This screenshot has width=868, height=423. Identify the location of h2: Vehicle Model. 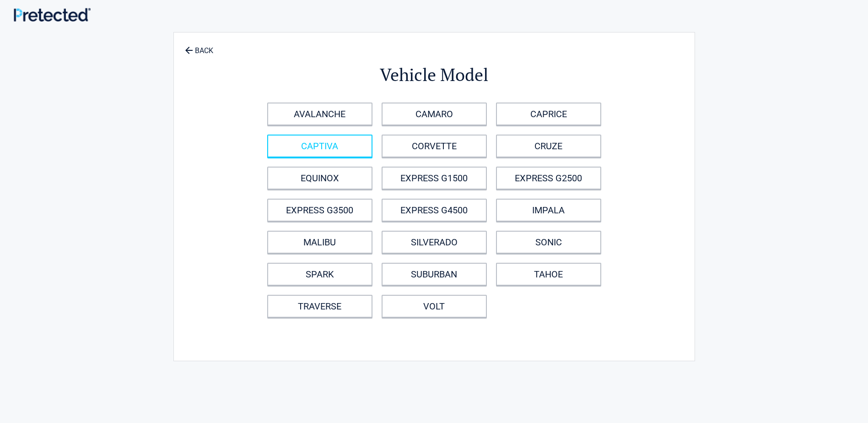
(435, 74).